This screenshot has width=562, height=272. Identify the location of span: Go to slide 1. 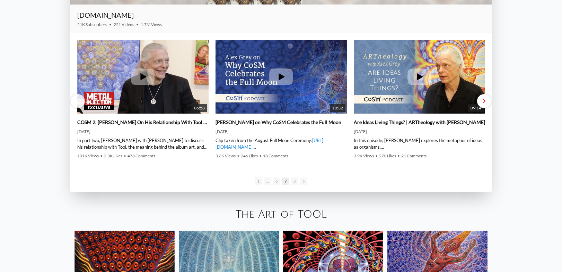
(259, 181).